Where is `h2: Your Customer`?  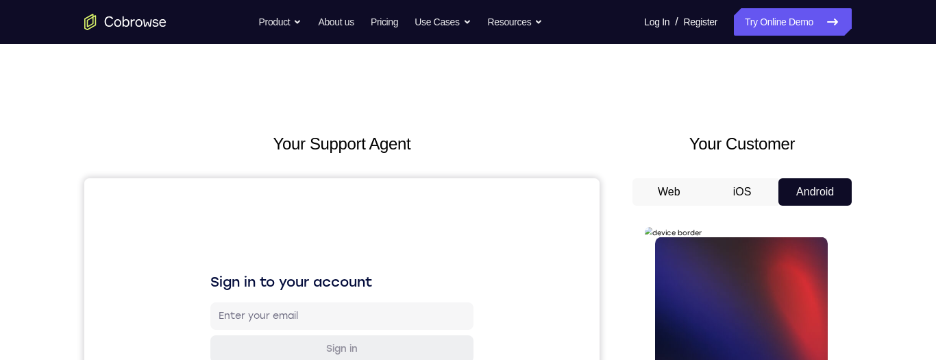
h2: Your Customer is located at coordinates (742, 144).